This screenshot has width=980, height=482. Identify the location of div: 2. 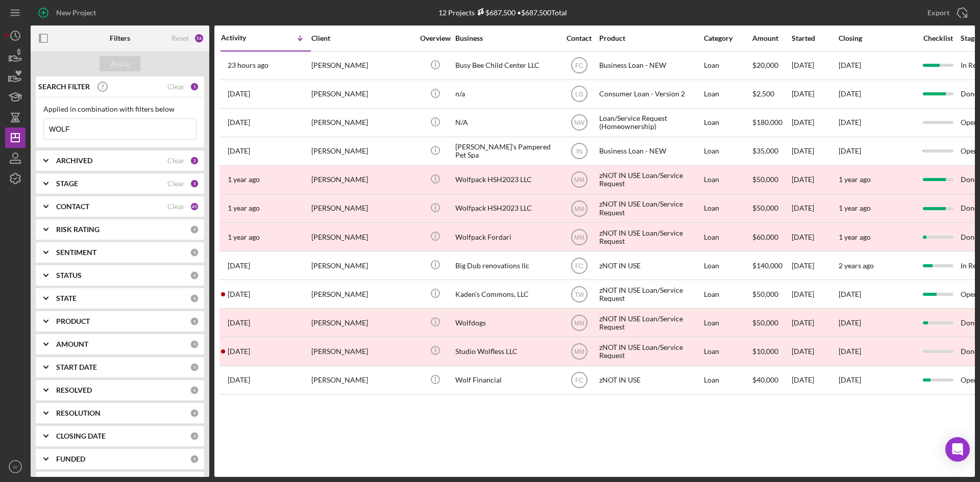
(194, 161).